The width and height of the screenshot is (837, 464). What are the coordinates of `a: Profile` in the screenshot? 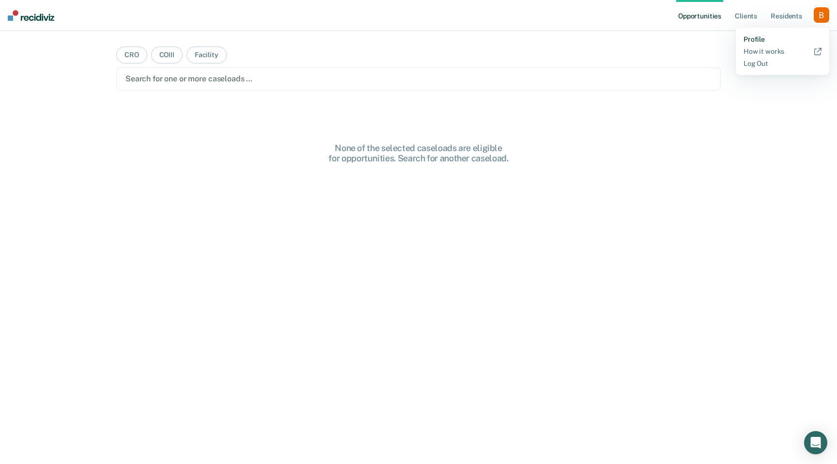 It's located at (782, 39).